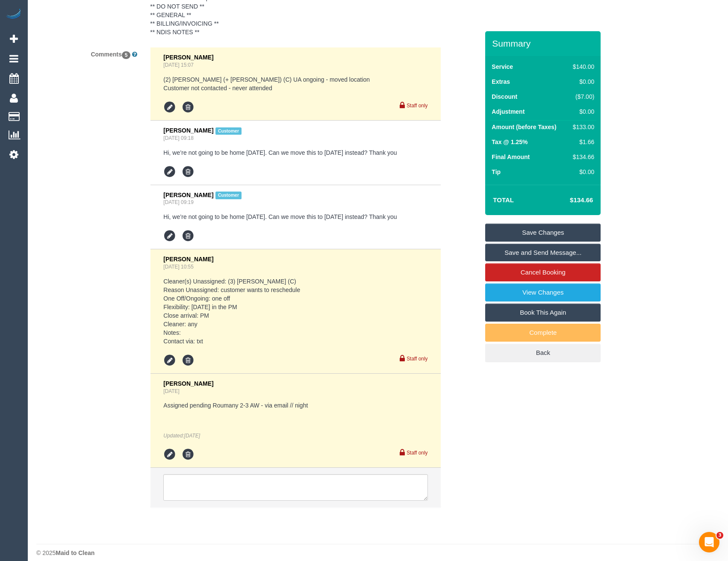 The width and height of the screenshot is (728, 561). I want to click on div: ($7.00), so click(582, 97).